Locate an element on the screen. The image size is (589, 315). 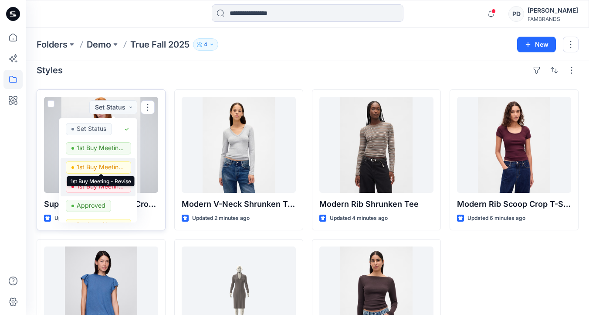
p: Set Status is located at coordinates (92, 129).